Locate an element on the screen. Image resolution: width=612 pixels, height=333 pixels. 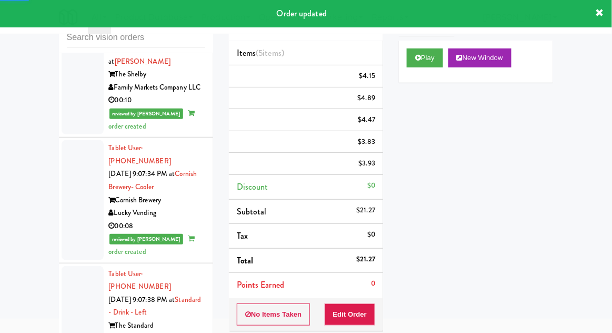
div: The Standard is located at coordinates (157, 325).